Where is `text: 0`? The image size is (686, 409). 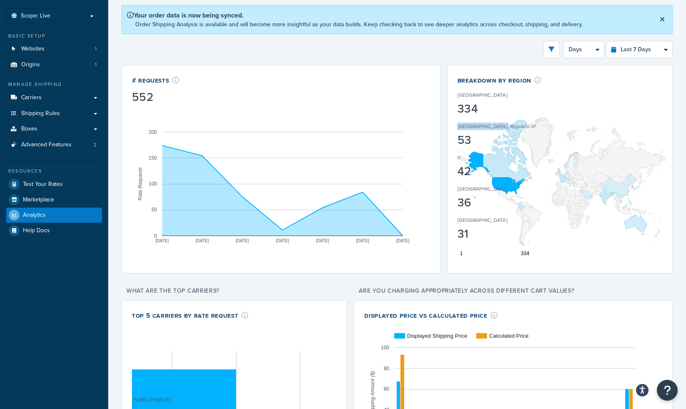 text: 0 is located at coordinates (155, 235).